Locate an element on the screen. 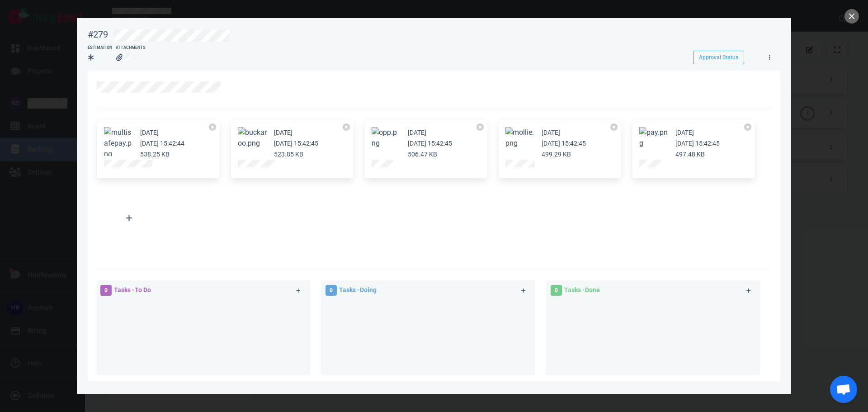  button: Approval Status is located at coordinates (718, 57).